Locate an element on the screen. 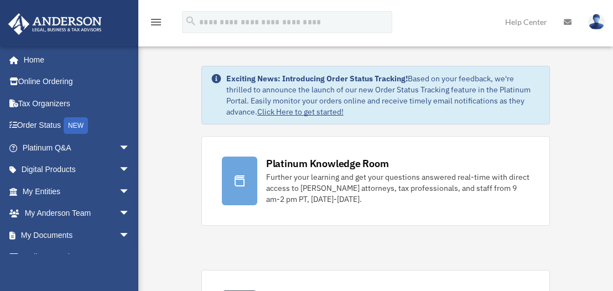 The image size is (613, 291). a: Home is located at coordinates (74, 60).